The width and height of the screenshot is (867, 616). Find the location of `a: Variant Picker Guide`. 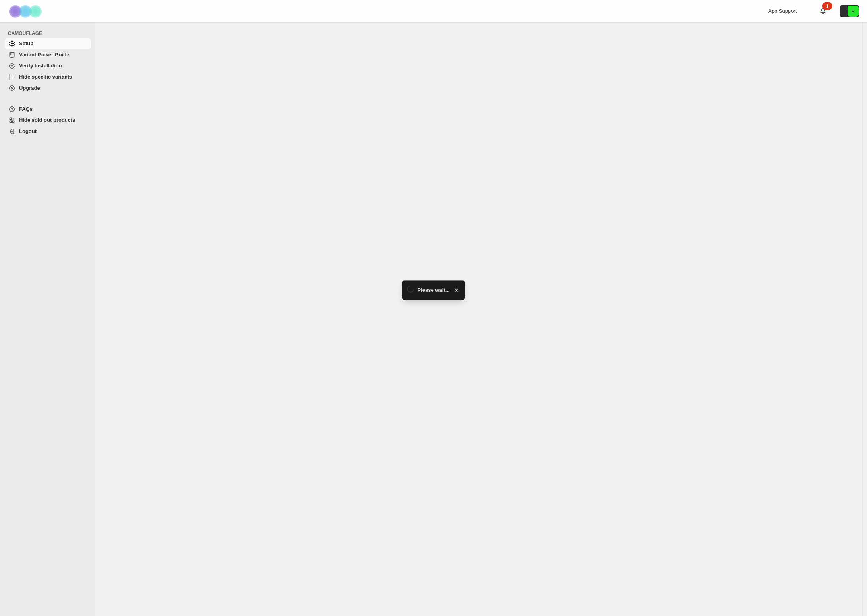

a: Variant Picker Guide is located at coordinates (47, 55).